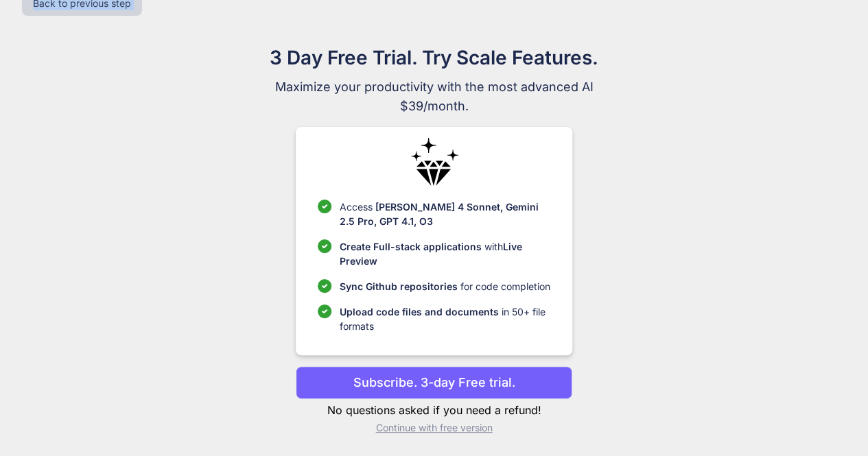 This screenshot has width=868, height=456. I want to click on p: No questions asked if you need a refund!, so click(433, 410).